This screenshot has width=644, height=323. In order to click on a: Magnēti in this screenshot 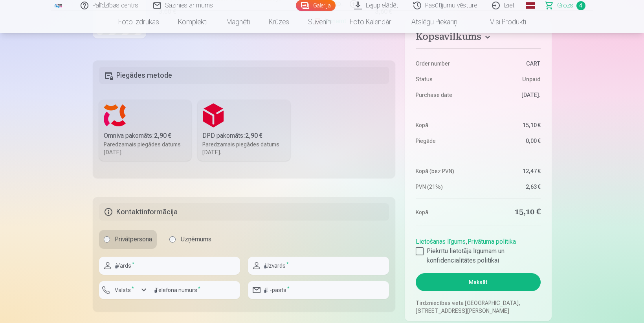, I will do `click(238, 22)`.